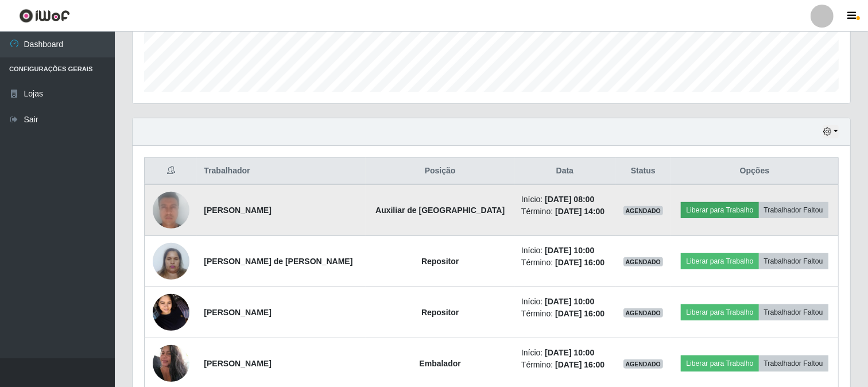 Image resolution: width=868 pixels, height=387 pixels. What do you see at coordinates (439, 363) in the screenshot?
I see `strong: Embalador` at bounding box center [439, 363].